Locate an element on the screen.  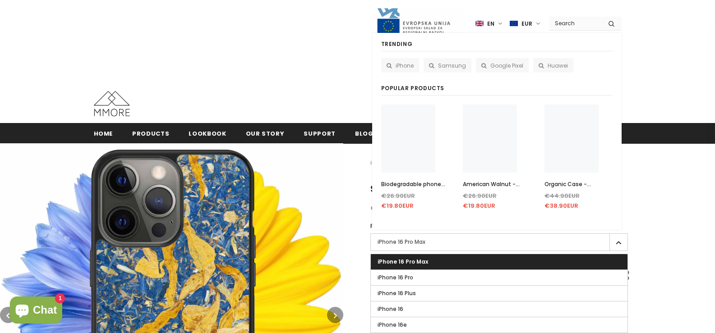
a: Products is located at coordinates (151, 133).